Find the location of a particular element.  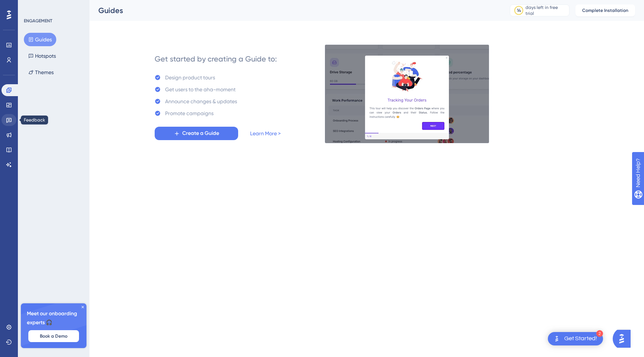

div: days left in free trial is located at coordinates (546, 11).